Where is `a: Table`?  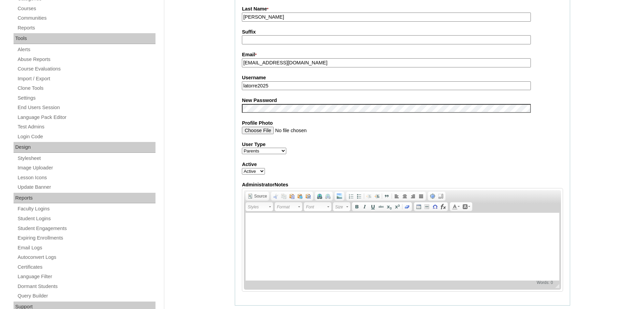 a: Table is located at coordinates (419, 206).